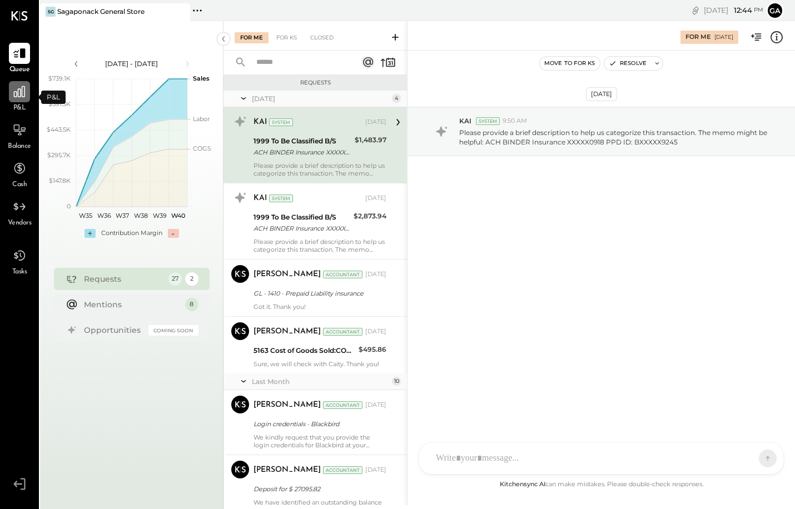  What do you see at coordinates (201, 119) in the screenshot?
I see `text: Labor` at bounding box center [201, 119].